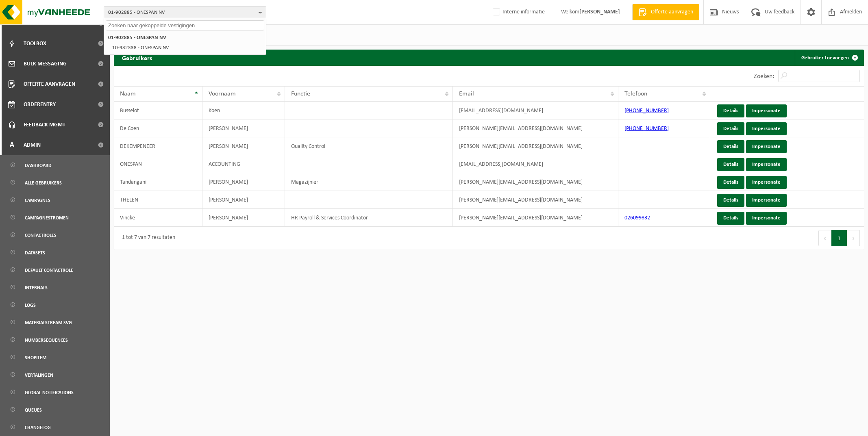  Describe the element at coordinates (37, 287) in the screenshot. I see `span: Internals` at that location.